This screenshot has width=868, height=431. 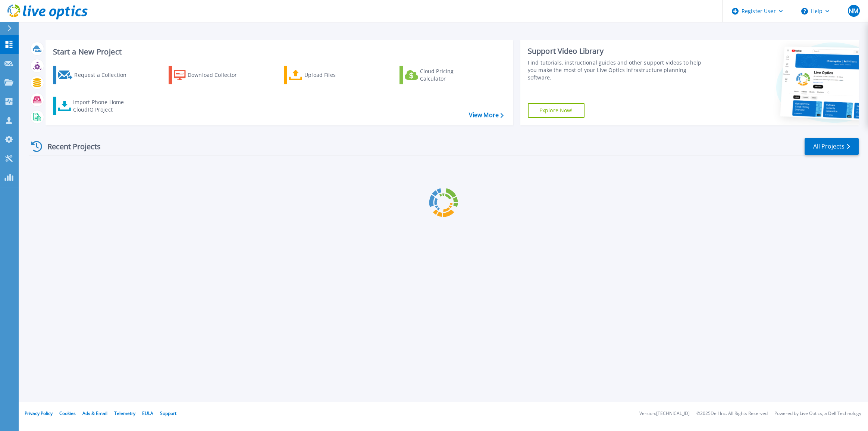 I want to click on a: View More, so click(x=487, y=115).